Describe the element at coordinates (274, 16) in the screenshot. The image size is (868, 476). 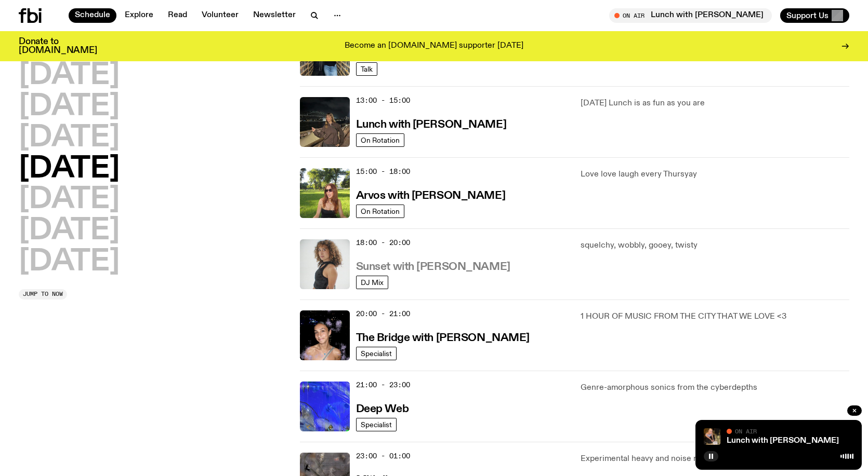
I see `a: Newsletter` at that location.